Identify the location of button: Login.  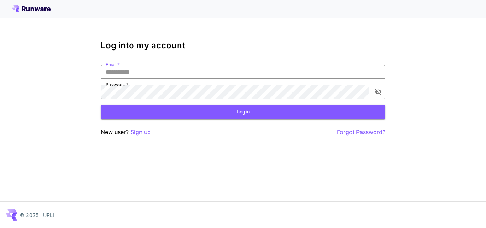
(243, 112).